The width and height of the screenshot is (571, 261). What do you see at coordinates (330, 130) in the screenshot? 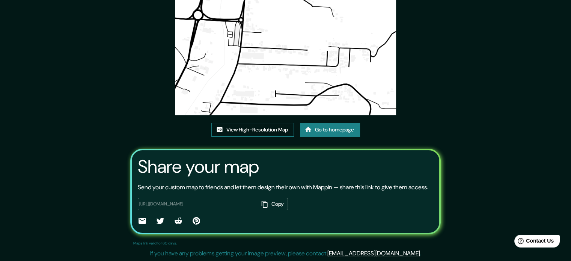
I see `a: Go to homepage` at bounding box center [330, 130].